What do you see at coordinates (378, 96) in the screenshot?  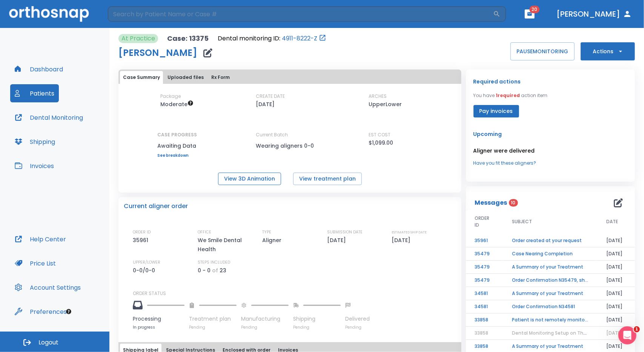 I see `p: ARCHES` at bounding box center [378, 96].